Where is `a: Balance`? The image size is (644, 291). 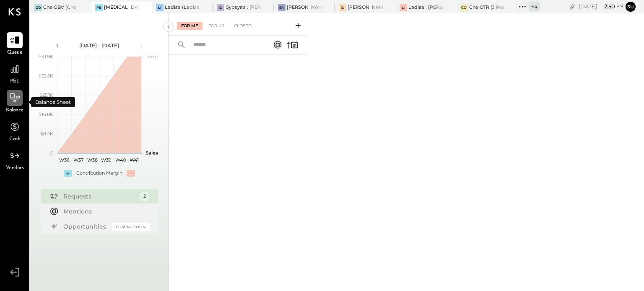
a: Balance is located at coordinates (15, 102).